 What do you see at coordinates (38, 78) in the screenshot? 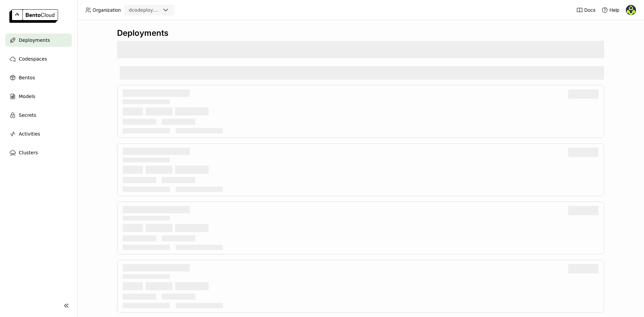
I see `a: Bentos` at bounding box center [38, 78].